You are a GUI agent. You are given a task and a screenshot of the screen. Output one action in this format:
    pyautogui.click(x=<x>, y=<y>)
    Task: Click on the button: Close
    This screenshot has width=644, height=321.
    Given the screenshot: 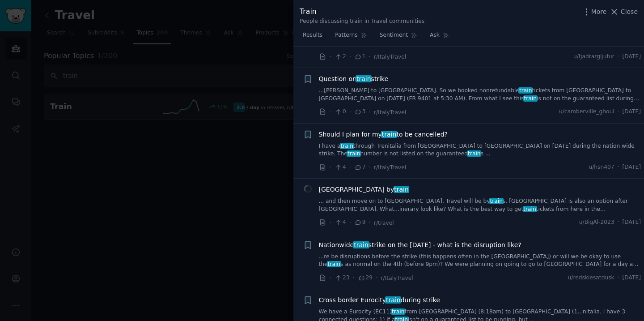 What is the action you would take?
    pyautogui.click(x=623, y=11)
    